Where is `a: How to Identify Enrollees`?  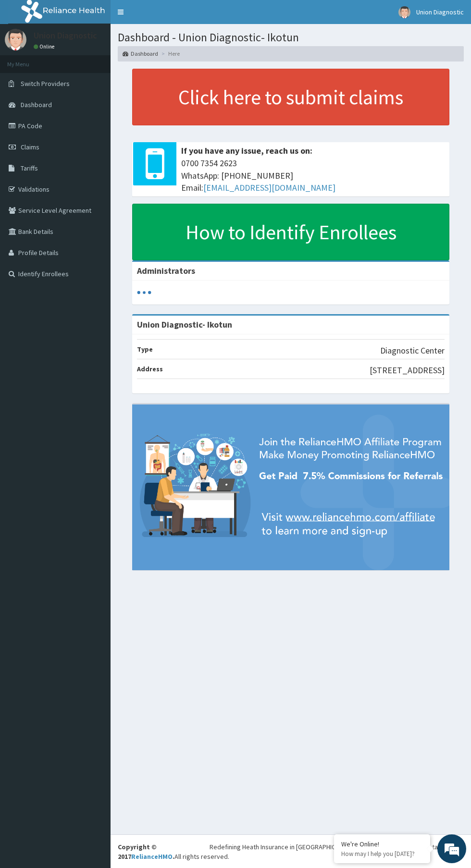 a: How to Identify Enrollees is located at coordinates (291, 232).